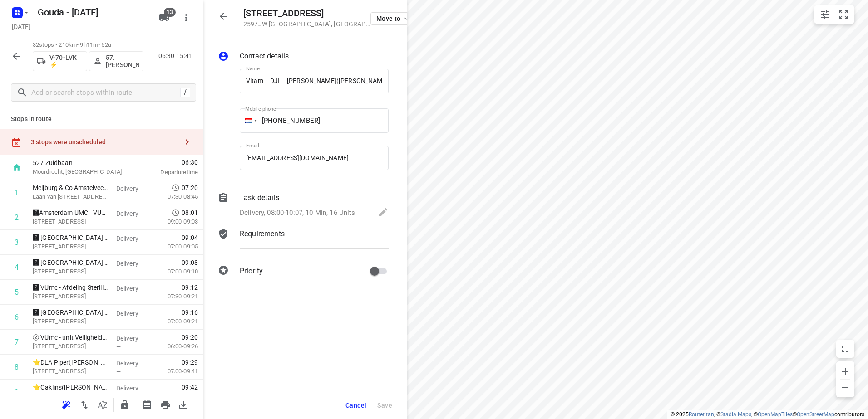  Describe the element at coordinates (21, 27) in the screenshot. I see `h5: Project date` at that location.